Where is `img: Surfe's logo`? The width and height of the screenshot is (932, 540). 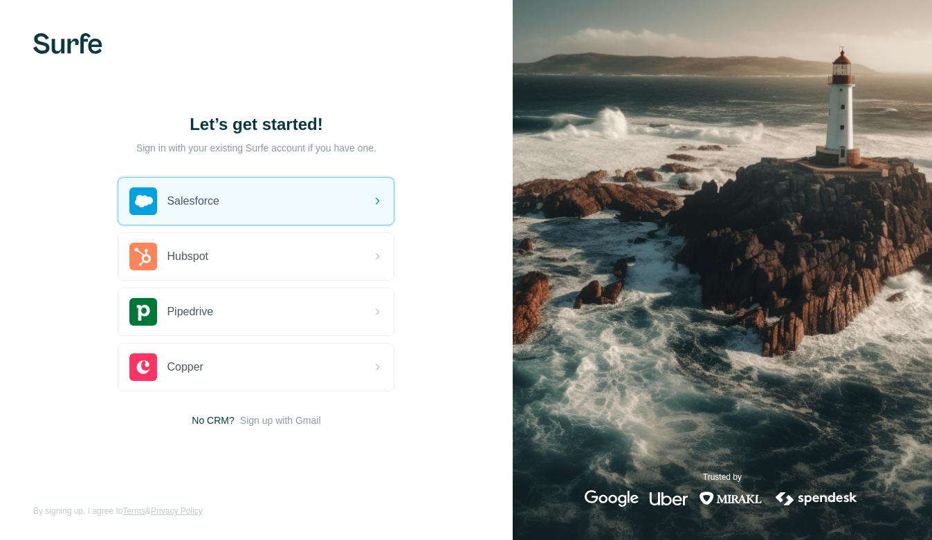 img: Surfe's logo is located at coordinates (68, 44).